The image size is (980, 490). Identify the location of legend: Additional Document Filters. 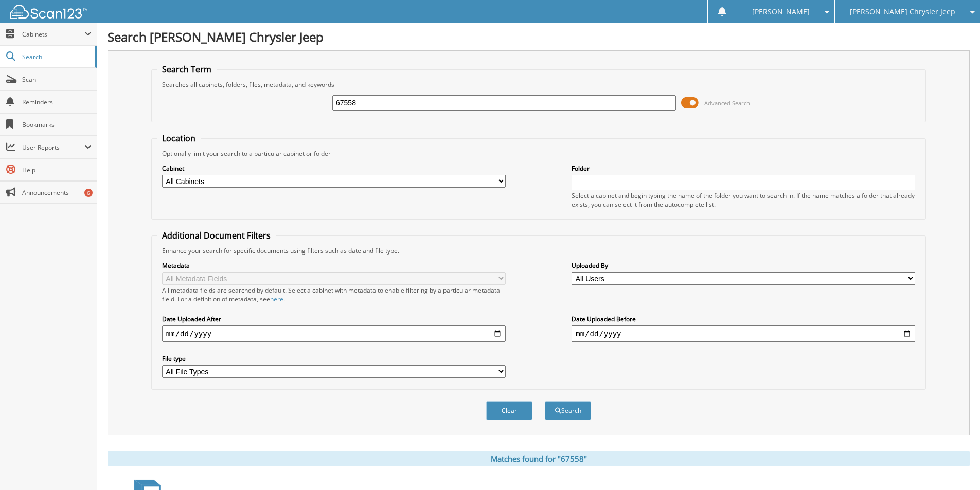
(216, 235).